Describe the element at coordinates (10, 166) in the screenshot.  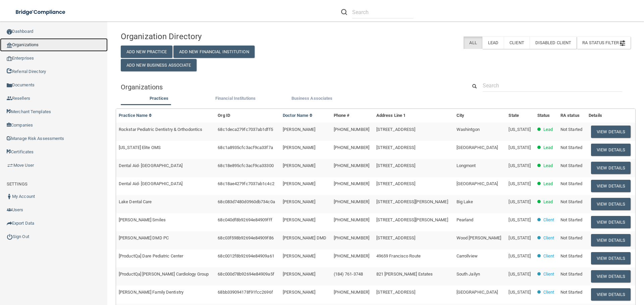
I see `img: briefcase.64adab9b.png` at that location.